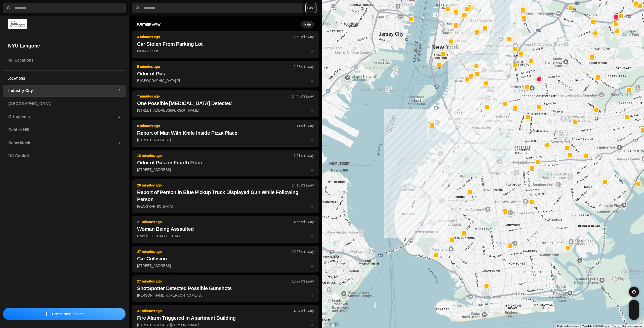  Describe the element at coordinates (64, 314) in the screenshot. I see `a: iconCreate New Incident` at that location.